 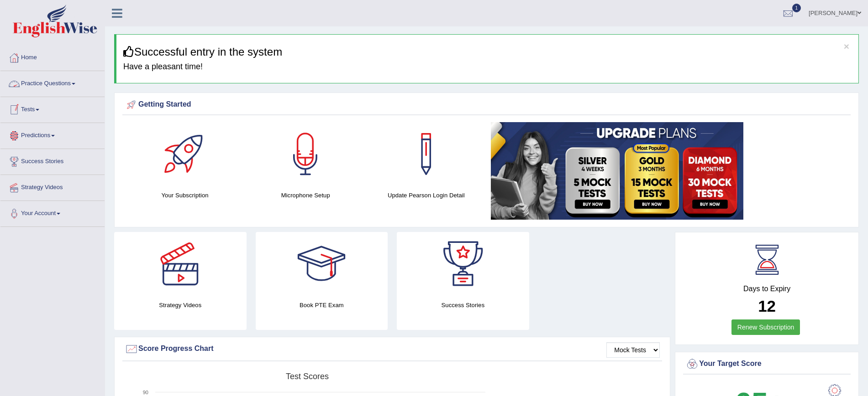 What do you see at coordinates (52, 109) in the screenshot?
I see `a: Tests` at bounding box center [52, 109].